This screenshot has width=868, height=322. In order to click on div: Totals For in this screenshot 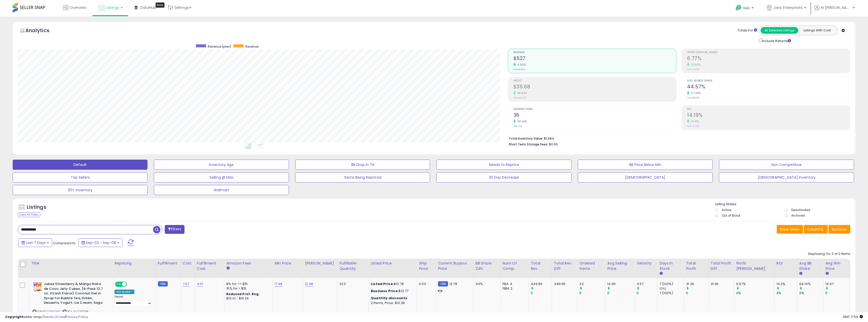, I will do `click(748, 30)`.